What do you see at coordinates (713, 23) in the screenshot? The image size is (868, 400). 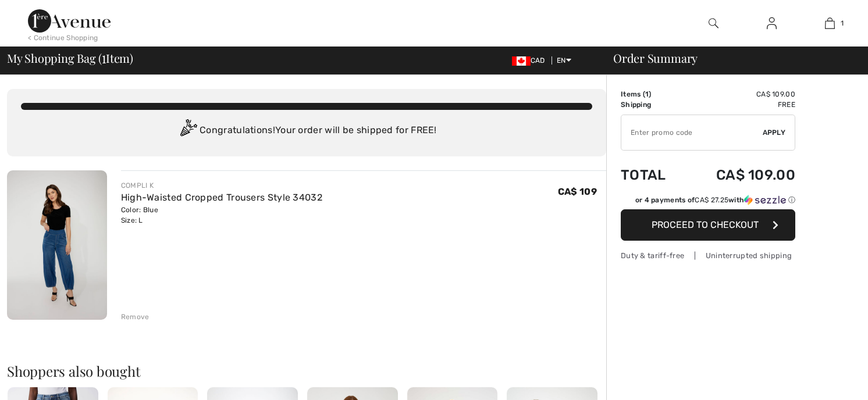 I see `img: search the website` at bounding box center [713, 23].